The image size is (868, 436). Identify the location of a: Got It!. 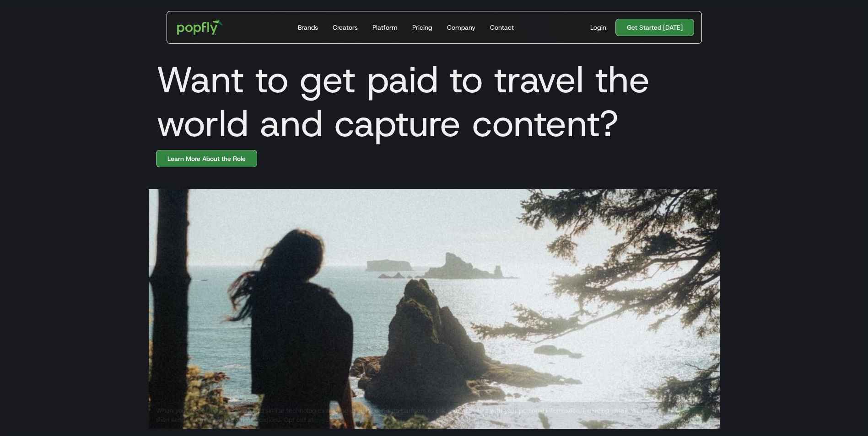
(692, 416).